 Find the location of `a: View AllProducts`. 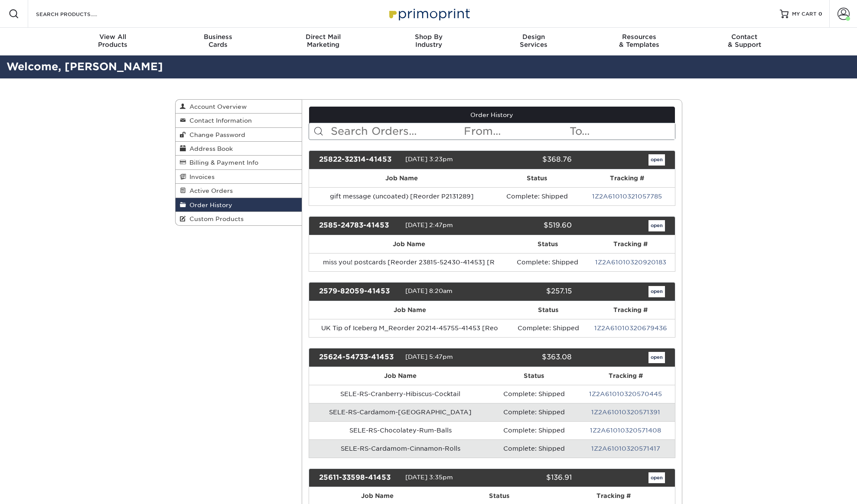

a: View AllProducts is located at coordinates (112, 41).